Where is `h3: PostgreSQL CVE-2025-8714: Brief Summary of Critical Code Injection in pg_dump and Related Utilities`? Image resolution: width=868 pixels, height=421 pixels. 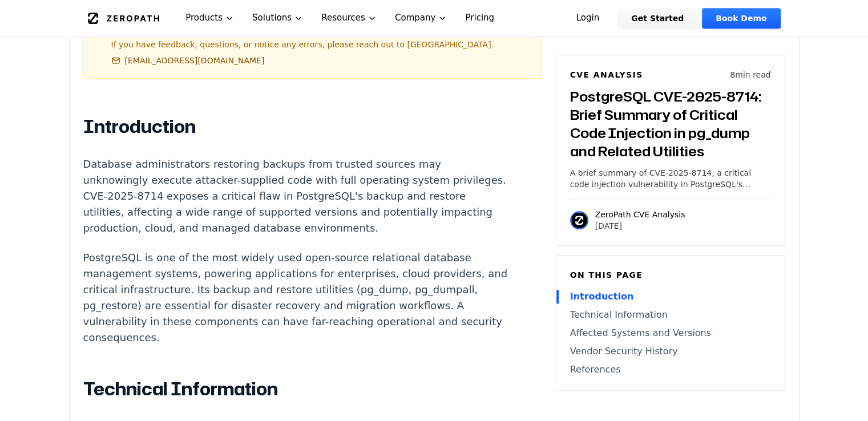
h3: PostgreSQL CVE-2025-8714: Brief Summary of Critical Code Injection in pg_dump and Related Utilities is located at coordinates (670, 123).